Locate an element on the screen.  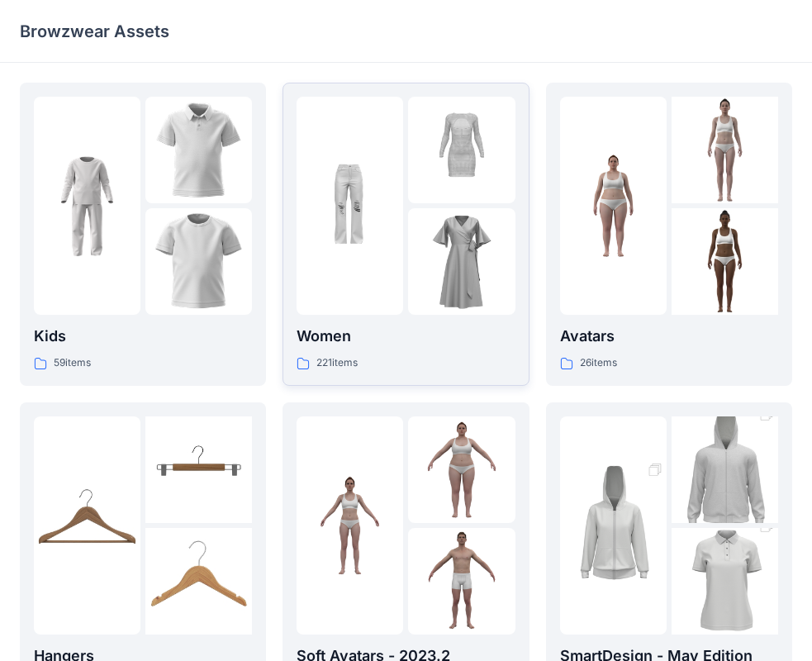
p: Avatars is located at coordinates (669, 336).